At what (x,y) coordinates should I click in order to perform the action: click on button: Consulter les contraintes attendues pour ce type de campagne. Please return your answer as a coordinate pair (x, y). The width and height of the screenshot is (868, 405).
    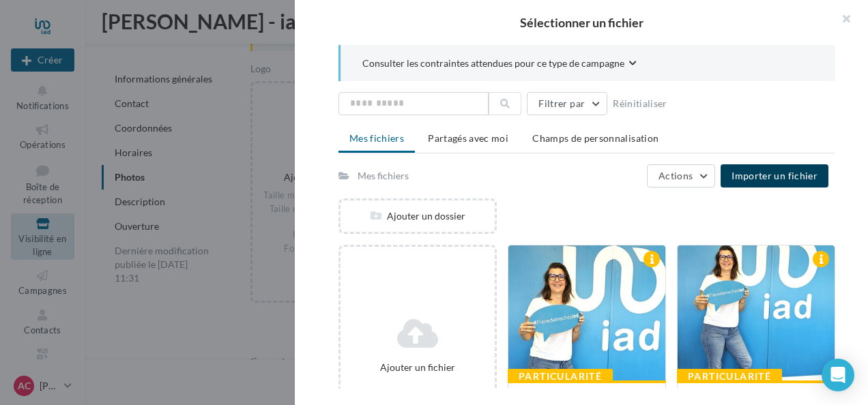
    Looking at the image, I should click on (500, 64).